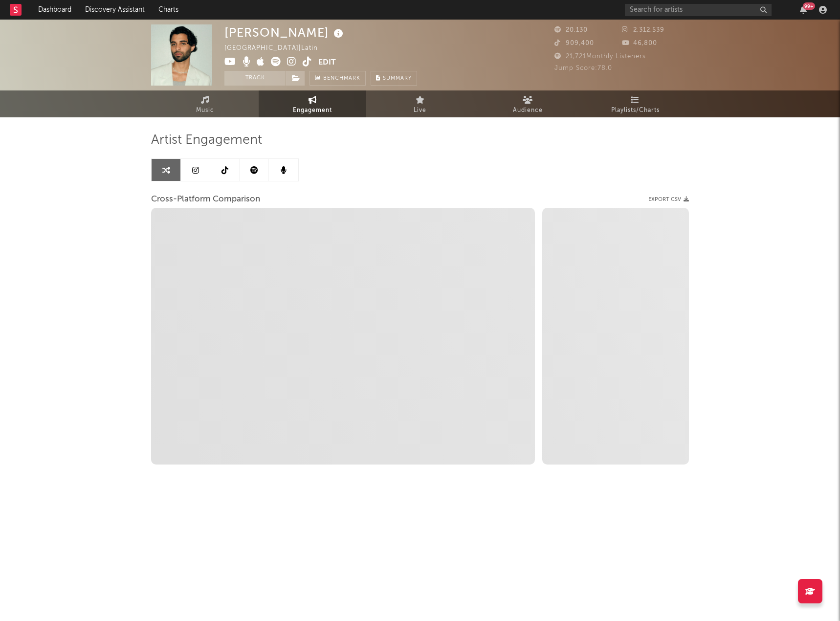  I want to click on button: Track, so click(255, 78).